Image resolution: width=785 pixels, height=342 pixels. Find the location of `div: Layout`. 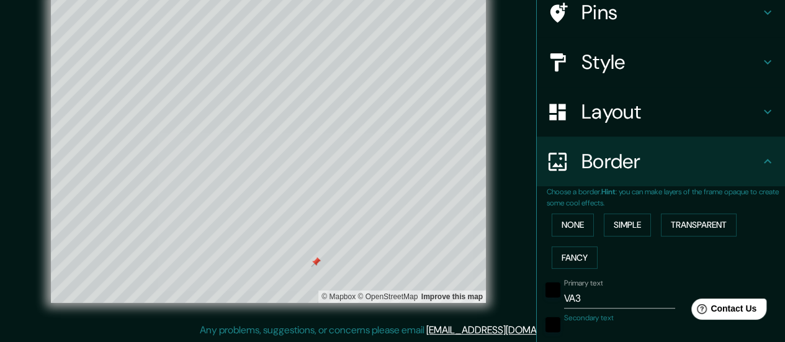

div: Layout is located at coordinates (661, 112).